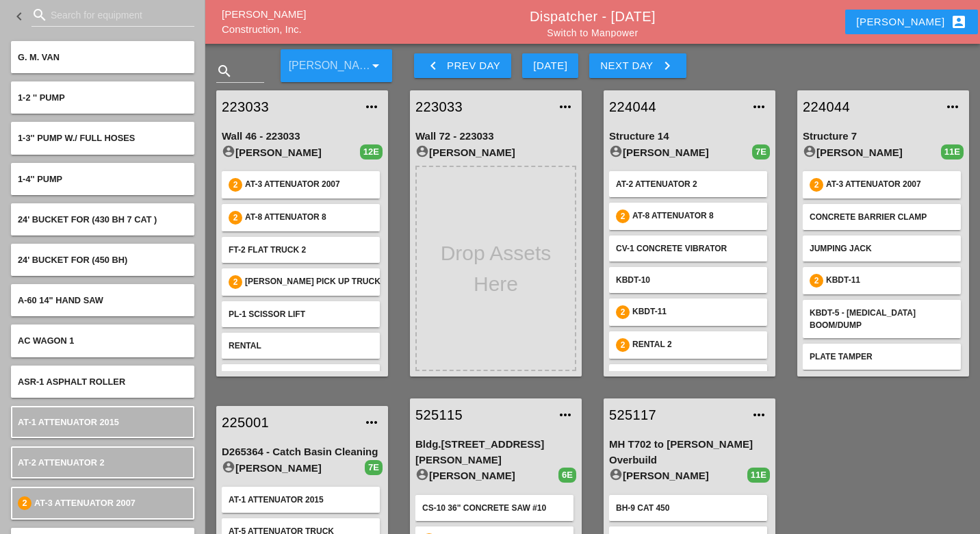 The width and height of the screenshot is (980, 534). Describe the element at coordinates (890, 281) in the screenshot. I see `div: KBDT-11` at that location.